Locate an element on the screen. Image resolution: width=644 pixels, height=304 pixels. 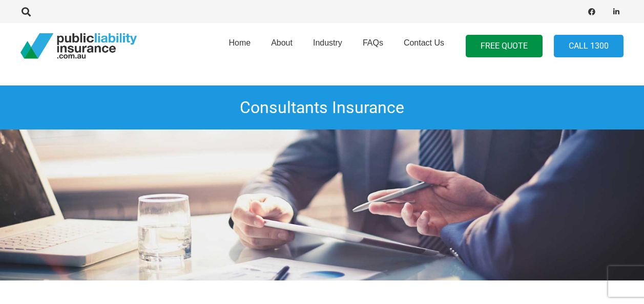
span: Home is located at coordinates (239, 43).